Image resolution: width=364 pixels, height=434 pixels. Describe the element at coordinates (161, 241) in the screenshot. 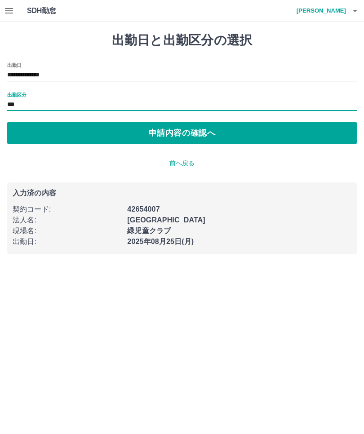

I see `b: 2025年08月25日(月)` at that location.